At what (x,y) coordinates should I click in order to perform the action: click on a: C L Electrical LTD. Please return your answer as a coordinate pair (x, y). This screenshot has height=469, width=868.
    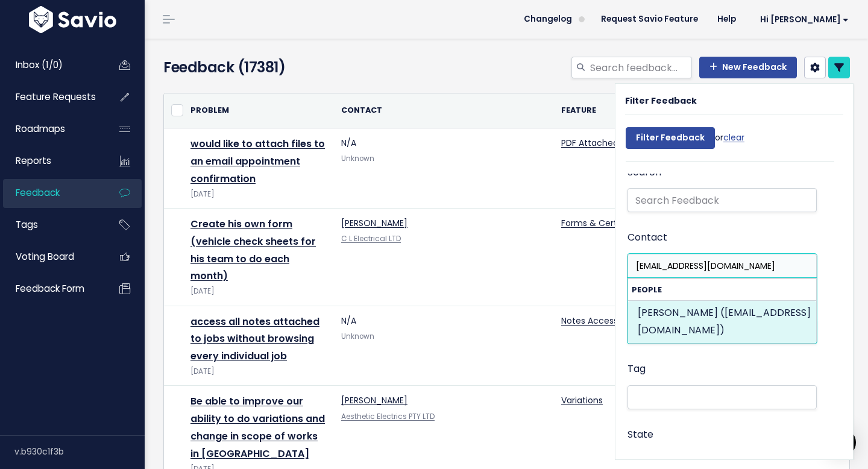
    Looking at the image, I should click on (371, 239).